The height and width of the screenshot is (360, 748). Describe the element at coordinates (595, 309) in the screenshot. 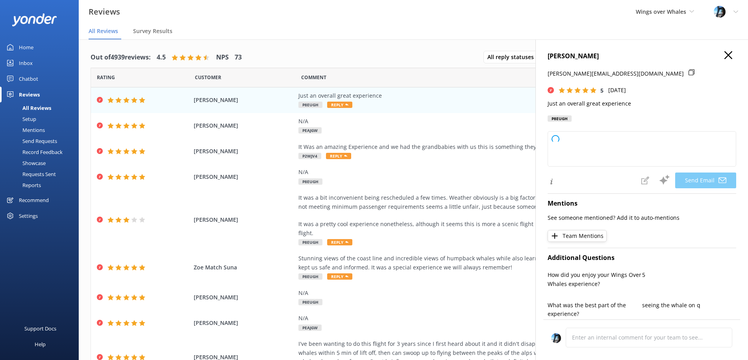

I see `p: What was the best part of the experience?` at that location.